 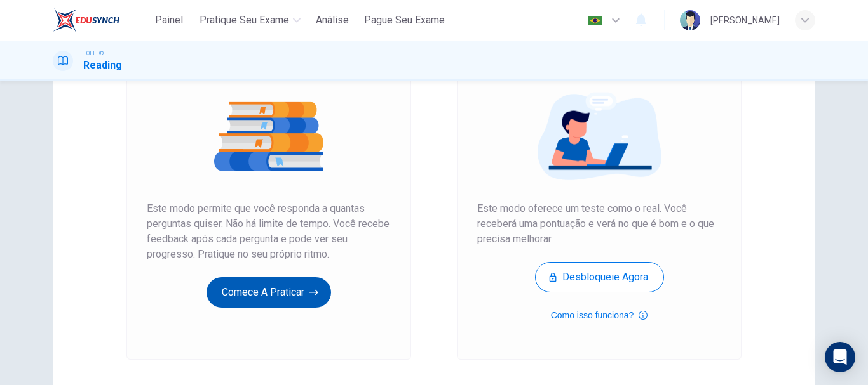 What do you see at coordinates (250, 20) in the screenshot?
I see `button: Pratique seu exame` at bounding box center [250, 20].